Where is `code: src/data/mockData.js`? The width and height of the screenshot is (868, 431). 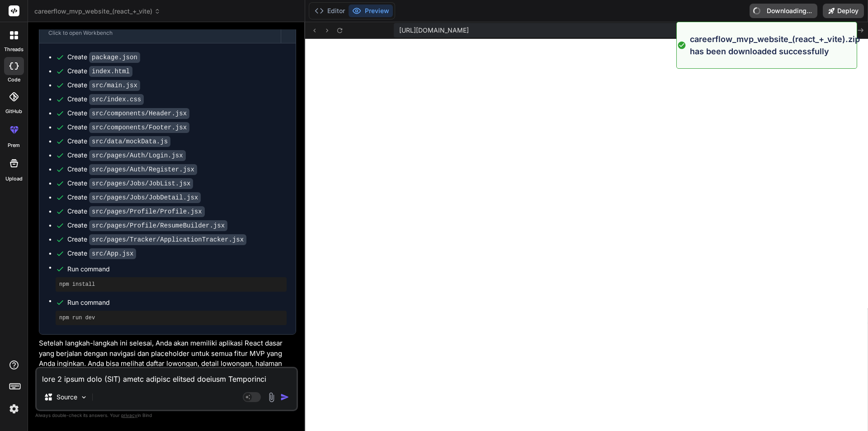
code: src/data/mockData.js is located at coordinates (130, 142).